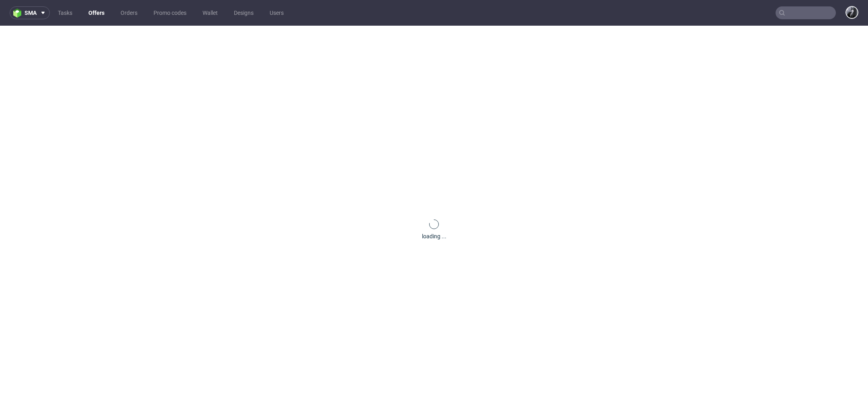 The image size is (868, 408). What do you see at coordinates (170, 13) in the screenshot?
I see `a: Promo codes` at bounding box center [170, 13].